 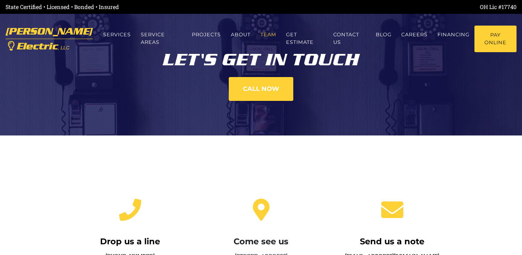 What do you see at coordinates (261, 241) in the screenshot?
I see `h4: Come see us` at bounding box center [261, 241].